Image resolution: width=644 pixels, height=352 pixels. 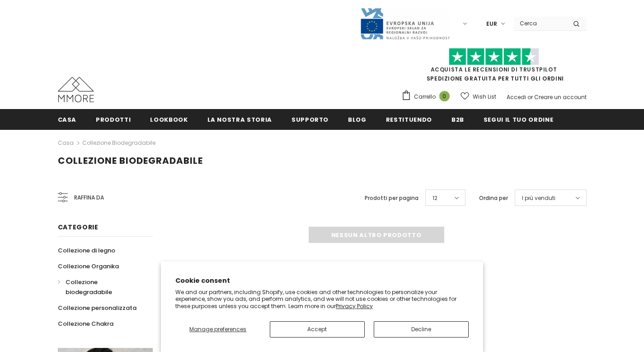 I want to click on a: Lookbook, so click(x=169, y=119).